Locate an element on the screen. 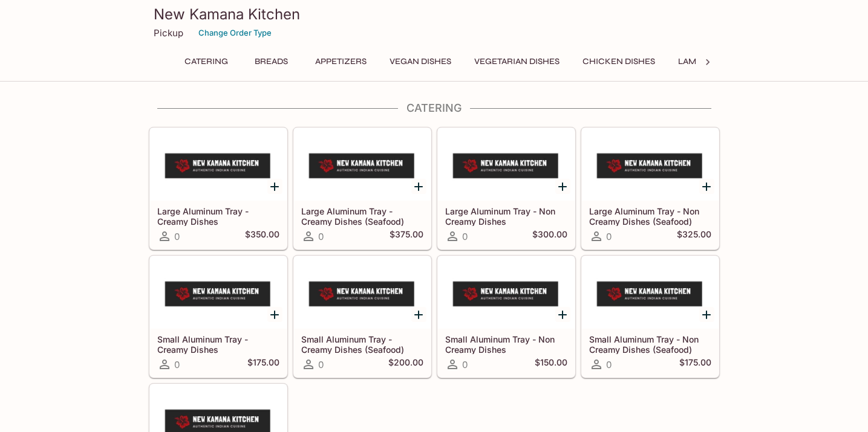  h5: Small Aluminum Tray - Creamy Dishes (Seafood) is located at coordinates (362, 344).